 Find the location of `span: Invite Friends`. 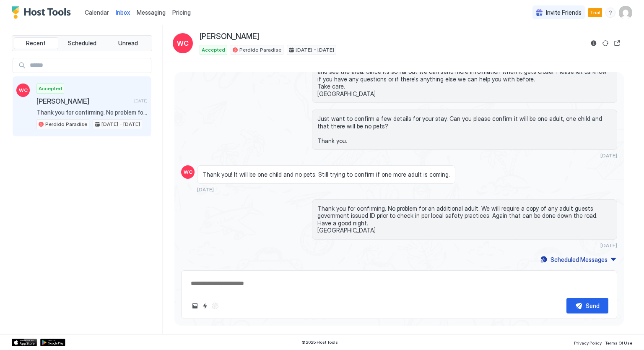

span: Invite Friends is located at coordinates (564, 13).